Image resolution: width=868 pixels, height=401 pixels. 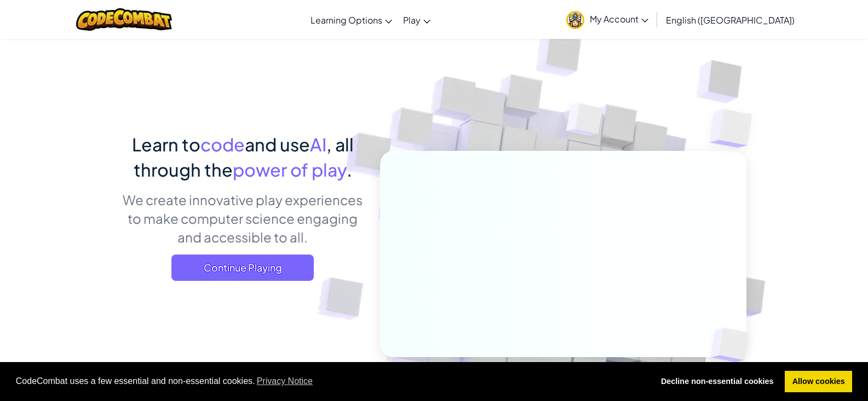 What do you see at coordinates (608, 19) in the screenshot?
I see `a: My Account` at bounding box center [608, 19].